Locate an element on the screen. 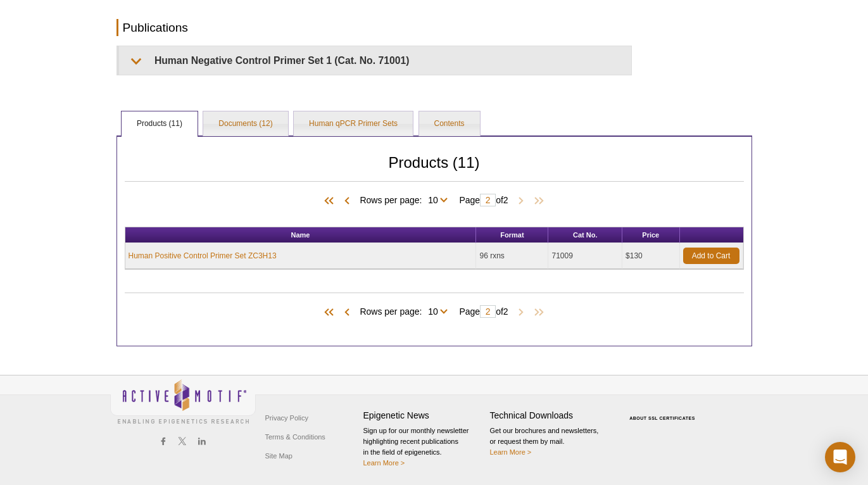  td: 96 rxns is located at coordinates (512, 256).